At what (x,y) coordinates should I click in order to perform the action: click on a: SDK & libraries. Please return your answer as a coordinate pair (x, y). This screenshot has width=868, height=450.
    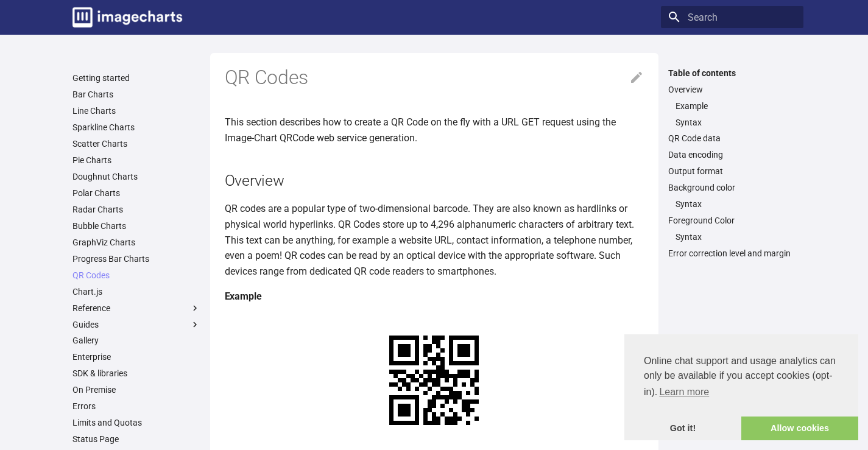
    Looking at the image, I should click on (136, 373).